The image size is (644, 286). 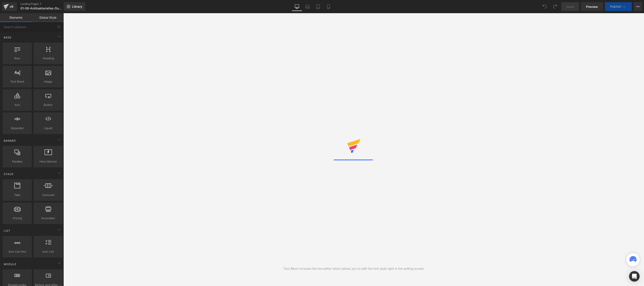 I want to click on a: Desktop, so click(x=297, y=7).